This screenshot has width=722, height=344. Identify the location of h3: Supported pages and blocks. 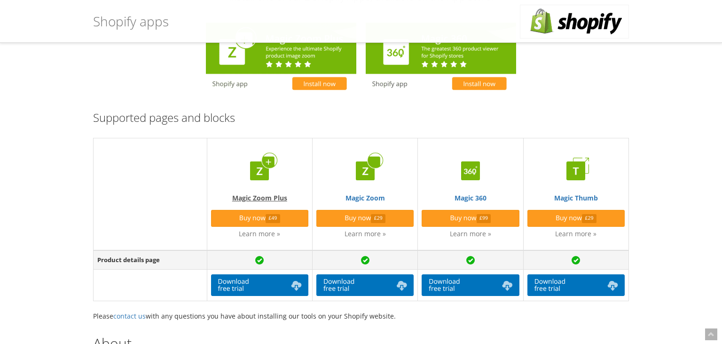
(361, 118).